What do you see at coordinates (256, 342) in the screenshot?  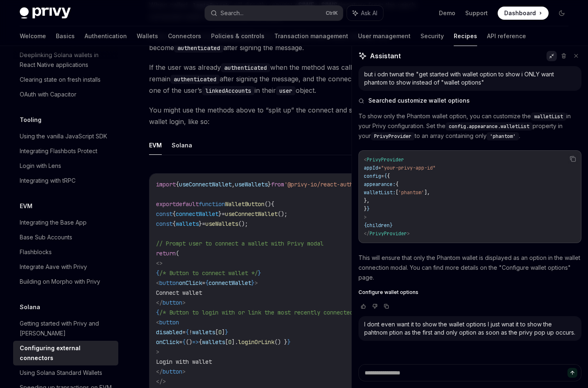 I see `span: loginOrLink` at bounding box center [256, 342].